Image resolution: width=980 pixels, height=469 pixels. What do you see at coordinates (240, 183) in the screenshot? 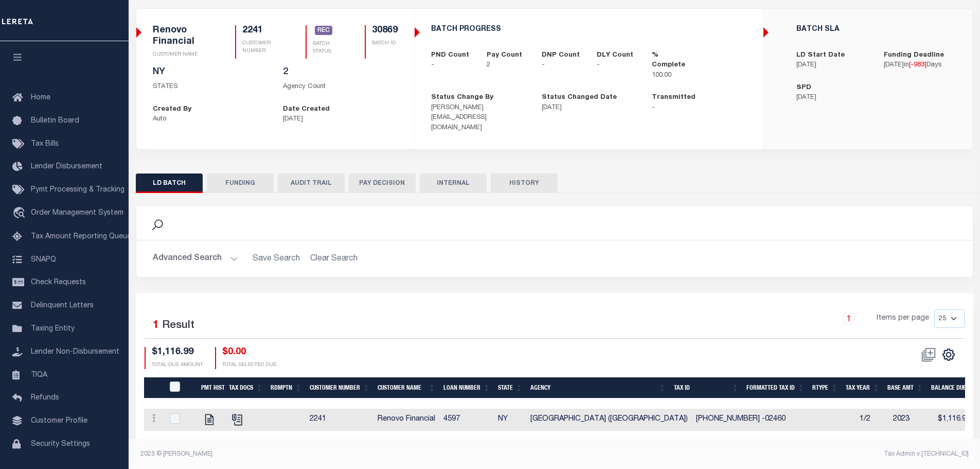
I see `button: FUNDING` at bounding box center [240, 183].